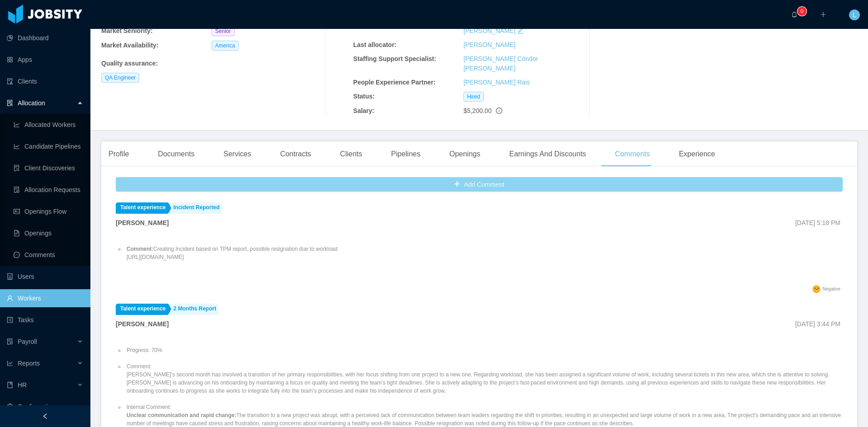  What do you see at coordinates (406, 154) in the screenshot?
I see `div: Pipelines` at bounding box center [406, 154].